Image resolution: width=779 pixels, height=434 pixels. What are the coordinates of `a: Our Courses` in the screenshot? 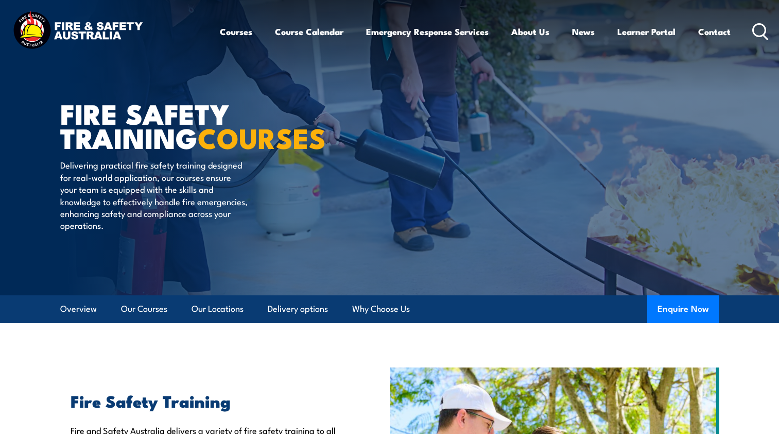 It's located at (144, 308).